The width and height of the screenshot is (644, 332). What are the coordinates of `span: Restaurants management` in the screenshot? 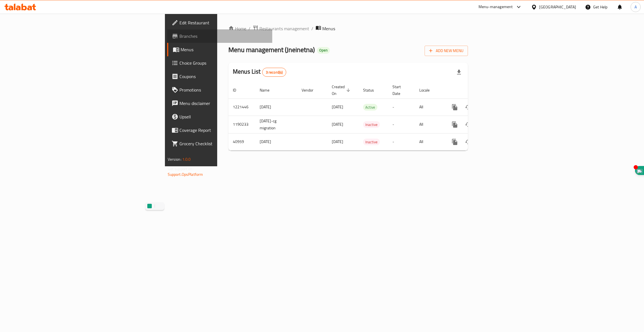 It's located at (284, 28).